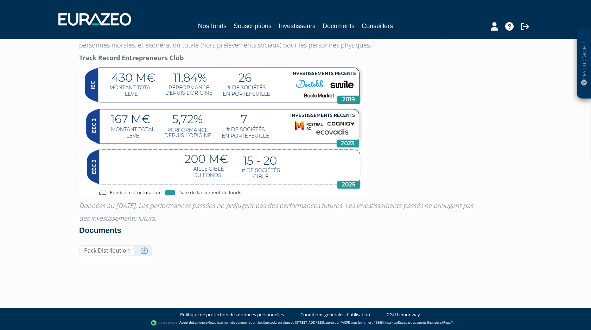  Describe the element at coordinates (297, 26) in the screenshot. I see `a: Investisseurs` at that location.